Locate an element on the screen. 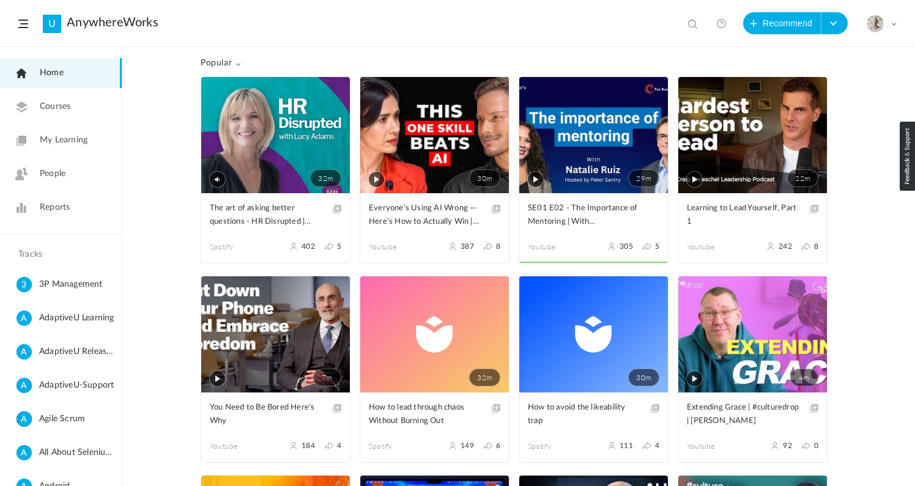 This screenshot has width=915, height=486. img: loop_feedback_btn.png is located at coordinates (907, 156).